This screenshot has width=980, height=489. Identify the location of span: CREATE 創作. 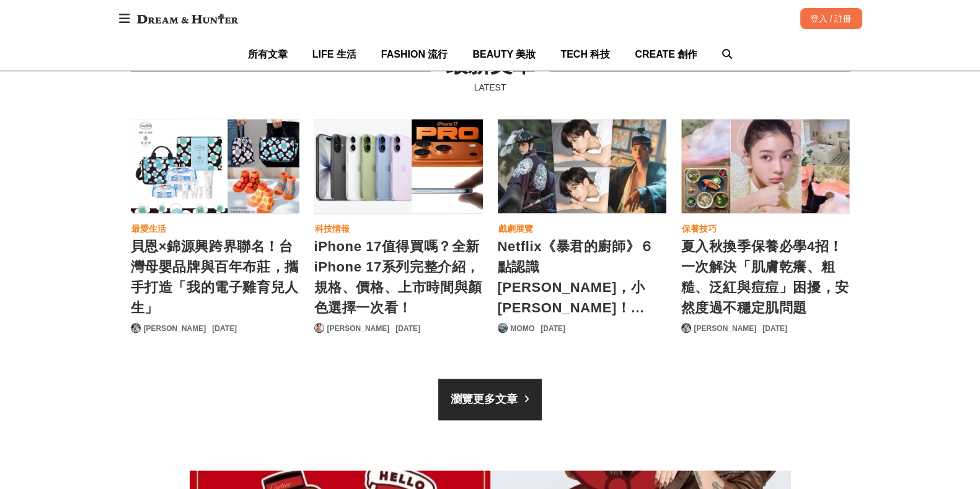
(666, 54).